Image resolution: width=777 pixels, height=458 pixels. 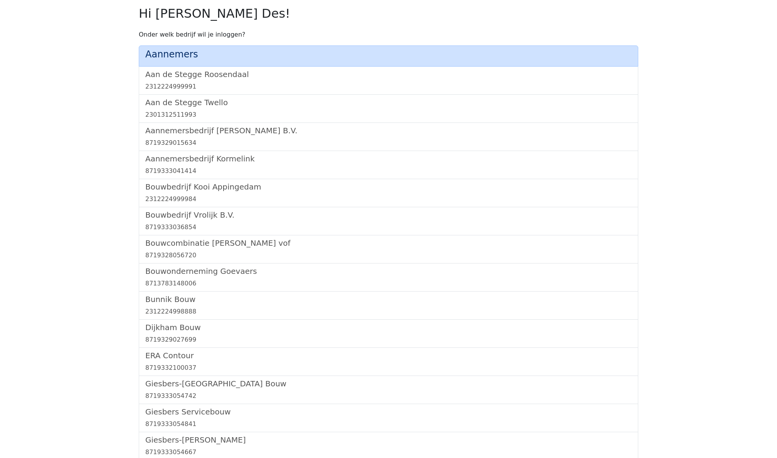 What do you see at coordinates (388, 87) in the screenshot?
I see `div: 2312224999991` at bounding box center [388, 87].